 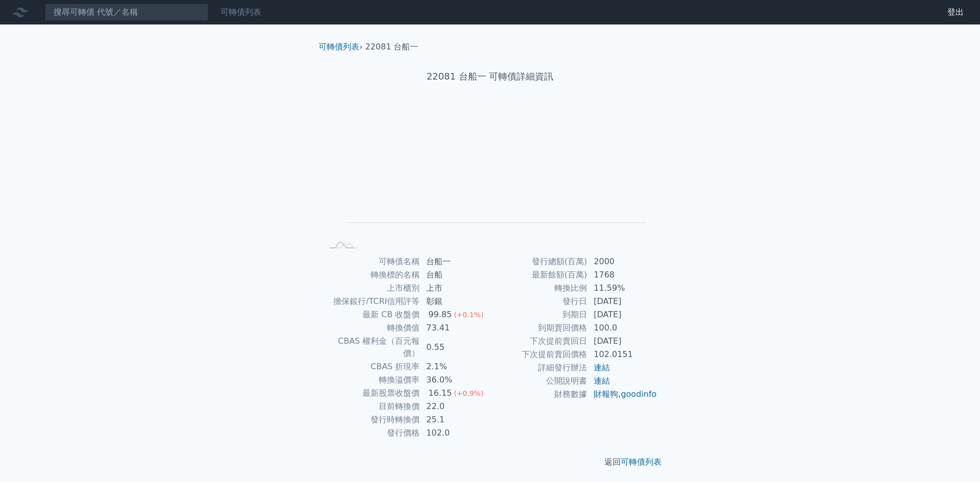 What do you see at coordinates (371, 420) in the screenshot?
I see `td: 發行時轉換價` at bounding box center [371, 420].